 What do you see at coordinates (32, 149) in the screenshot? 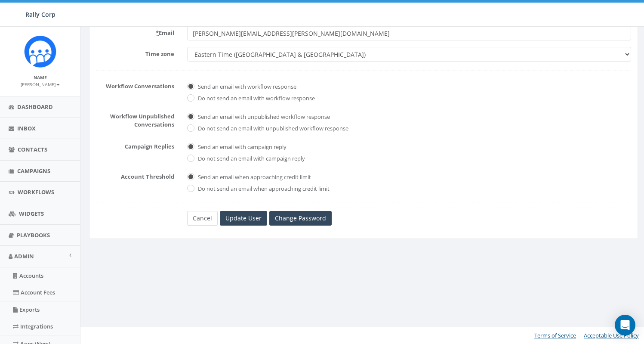
I see `span: Contacts` at bounding box center [32, 149].